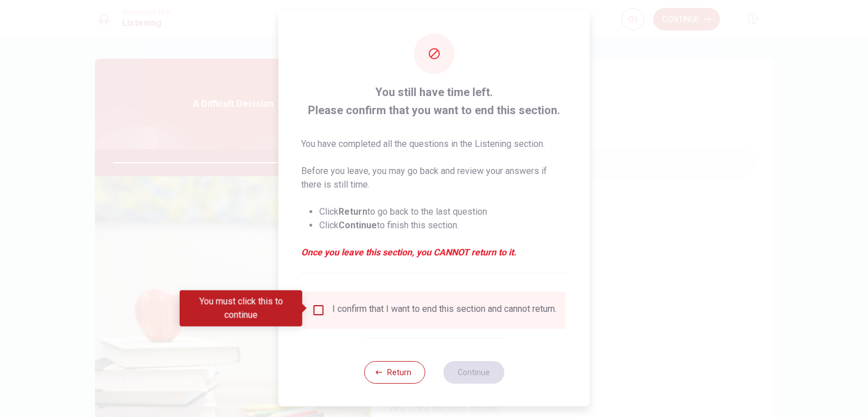 Image resolution: width=868 pixels, height=417 pixels. What do you see at coordinates (444, 310) in the screenshot?
I see `div: I confirm that I want to end this section and cannot return.` at bounding box center [444, 310].